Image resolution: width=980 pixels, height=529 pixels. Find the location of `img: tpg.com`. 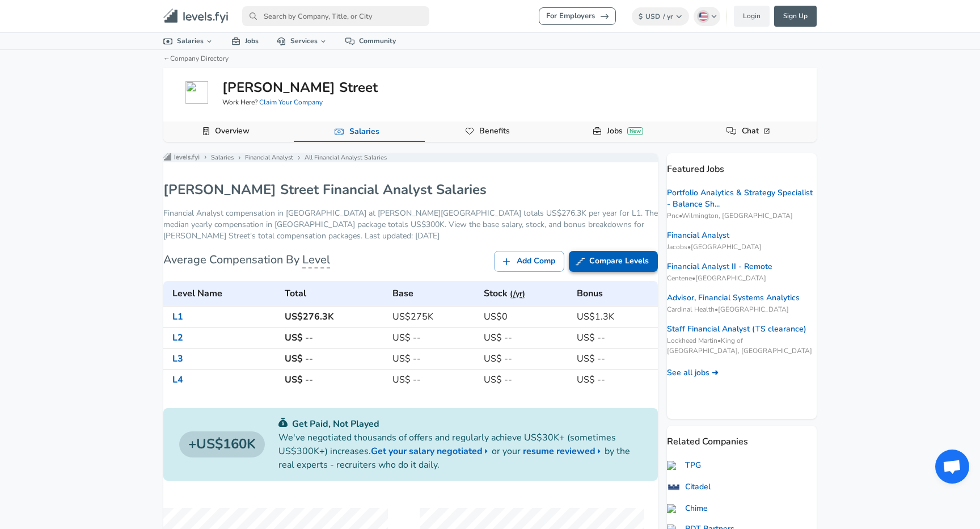

img: tpg.com is located at coordinates (674, 465).